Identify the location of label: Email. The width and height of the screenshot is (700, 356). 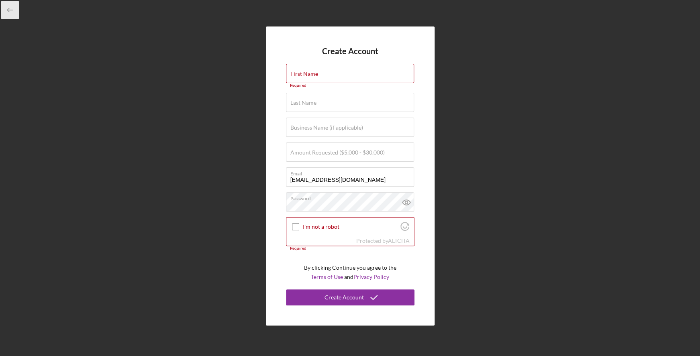
(352, 172).